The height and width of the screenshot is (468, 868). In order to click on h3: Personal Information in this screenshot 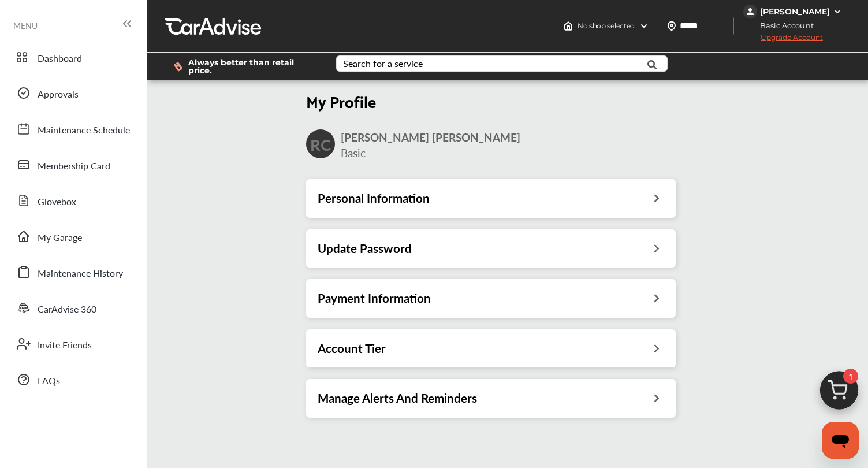, I will do `click(374, 198)`.